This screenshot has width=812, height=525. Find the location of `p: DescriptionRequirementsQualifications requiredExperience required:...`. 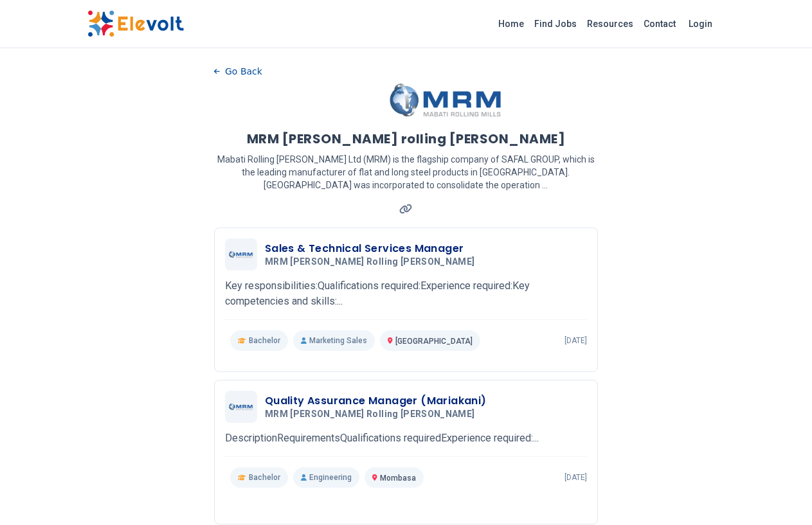

p: DescriptionRequirementsQualifications requiredExperience required:... is located at coordinates (406, 438).